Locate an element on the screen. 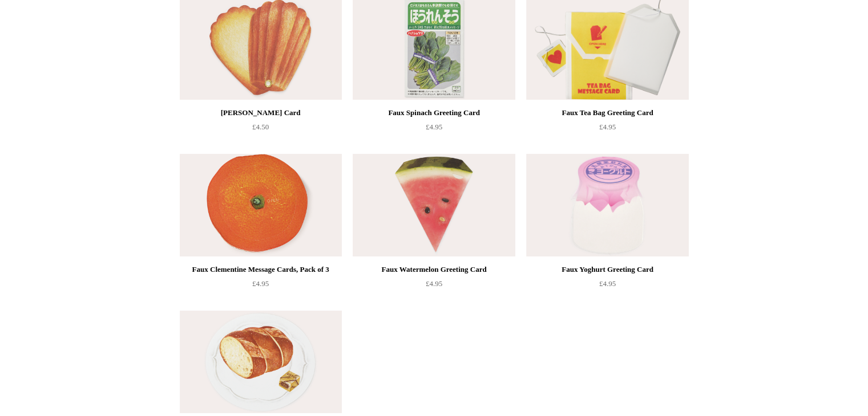 The image size is (868, 416). img: Bread and Butter Greeting Card is located at coordinates (261, 362).